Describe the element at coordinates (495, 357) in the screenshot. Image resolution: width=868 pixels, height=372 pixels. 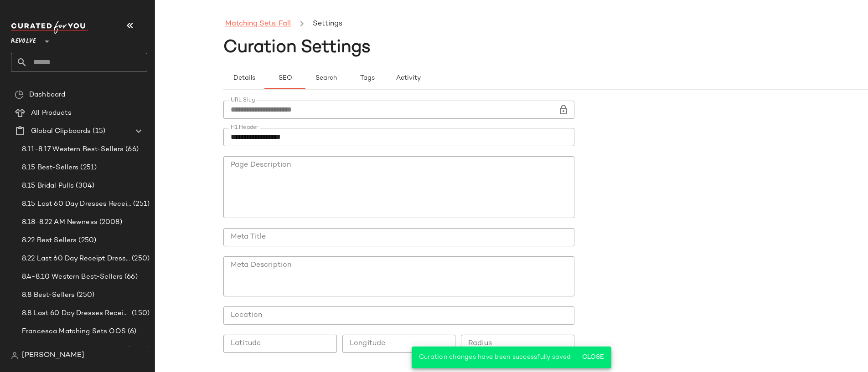
I see `span: Curation changes have been successfully saved` at that location.